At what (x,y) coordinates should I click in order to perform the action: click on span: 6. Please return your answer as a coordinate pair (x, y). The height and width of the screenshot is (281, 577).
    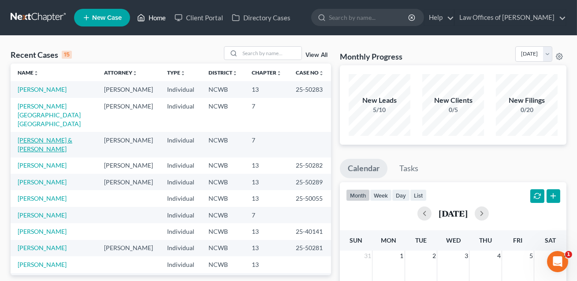
    Looking at the image, I should click on (564, 256).